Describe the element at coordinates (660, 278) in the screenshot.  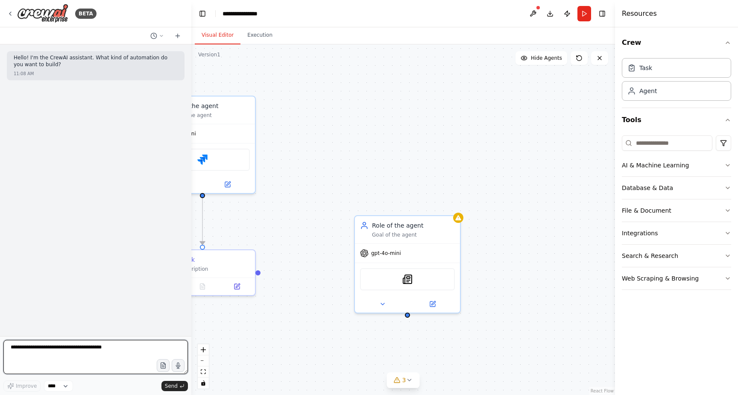
I see `div: Web Scraping & Browsing` at that location.